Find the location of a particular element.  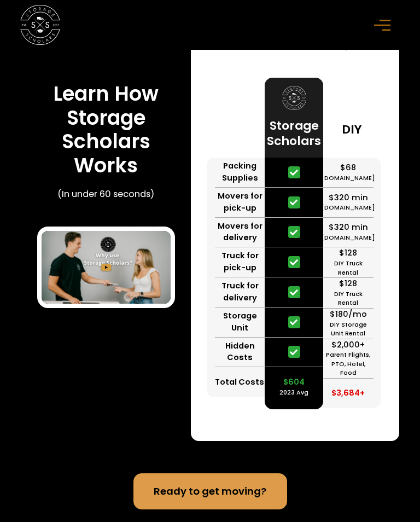

img: Storage Scholars - How it Works video. is located at coordinates (106, 267).